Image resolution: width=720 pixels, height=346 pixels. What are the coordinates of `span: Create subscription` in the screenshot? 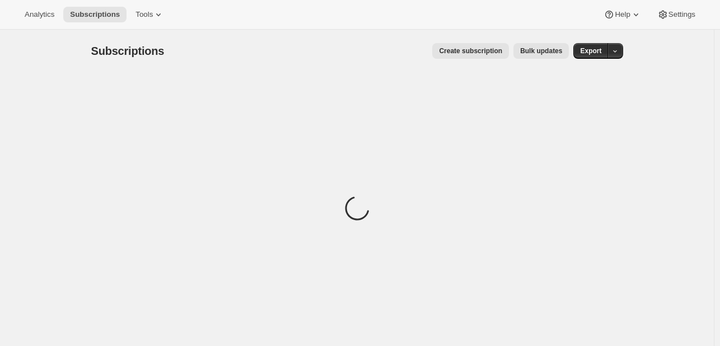 It's located at (470, 51).